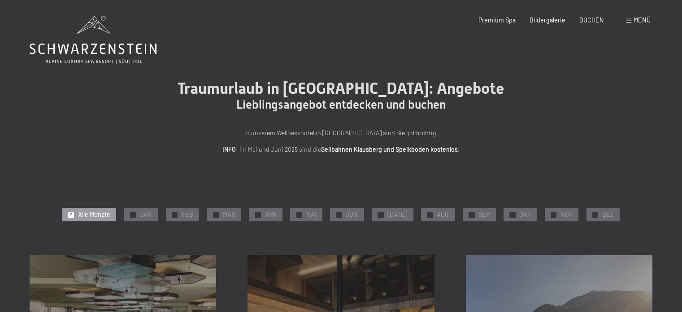 This screenshot has height=312, width=682. I want to click on span: FEB, so click(187, 214).